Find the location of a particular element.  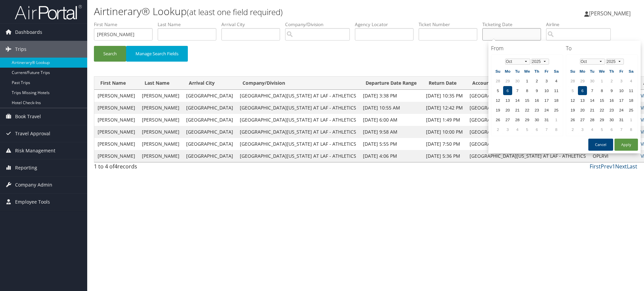

th: Account: activate to sort column ascending is located at coordinates (528, 83).